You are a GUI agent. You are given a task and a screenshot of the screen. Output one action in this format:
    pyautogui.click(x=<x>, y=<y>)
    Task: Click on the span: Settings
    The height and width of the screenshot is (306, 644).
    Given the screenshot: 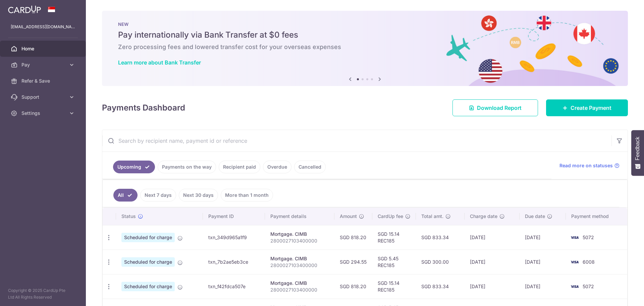 What is the action you would take?
    pyautogui.click(x=43, y=113)
    